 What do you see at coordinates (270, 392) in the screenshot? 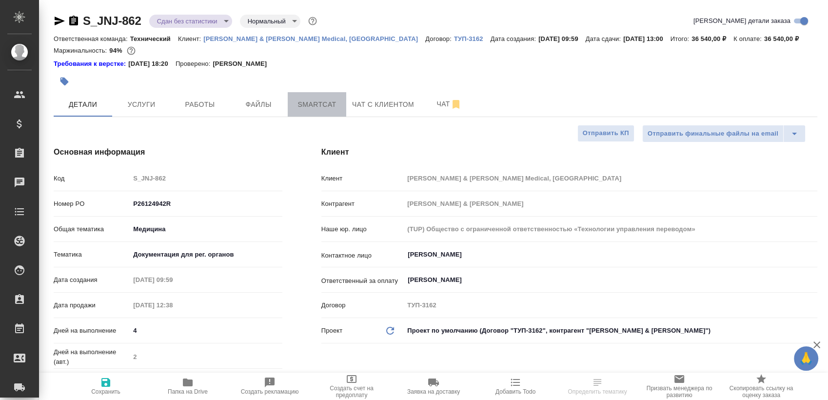
I see `span: Создать рекламацию` at bounding box center [270, 392].